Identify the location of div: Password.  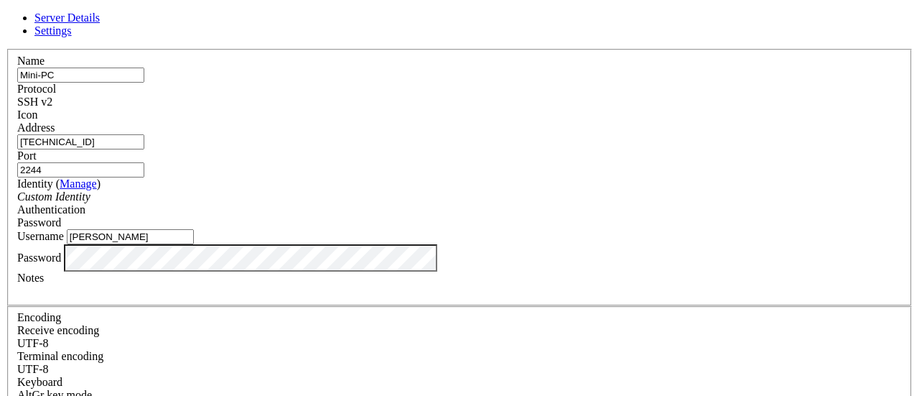
(459, 223).